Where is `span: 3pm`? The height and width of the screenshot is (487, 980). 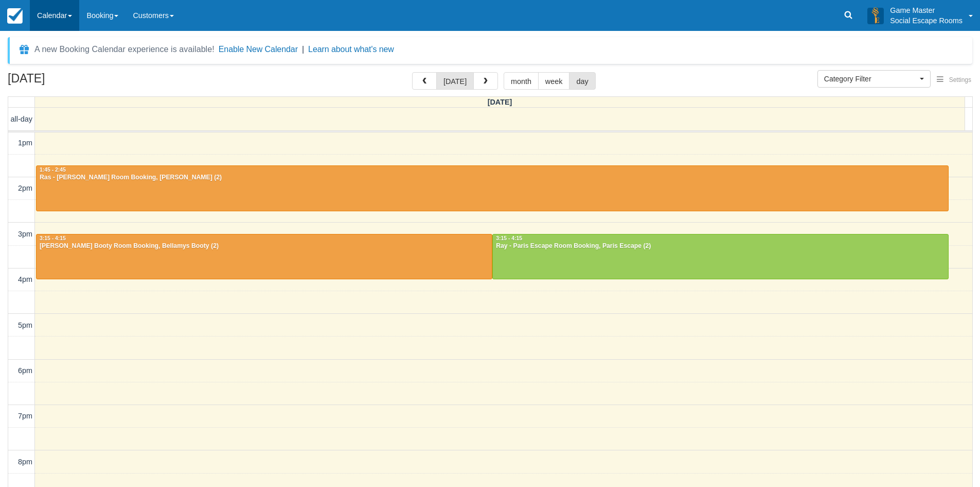 span: 3pm is located at coordinates (25, 234).